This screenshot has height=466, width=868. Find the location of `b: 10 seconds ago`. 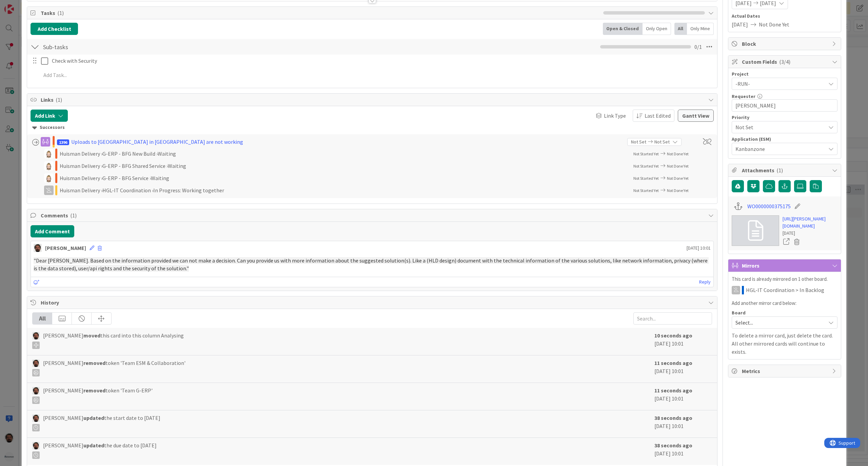

b: 10 seconds ago is located at coordinates (674, 335).